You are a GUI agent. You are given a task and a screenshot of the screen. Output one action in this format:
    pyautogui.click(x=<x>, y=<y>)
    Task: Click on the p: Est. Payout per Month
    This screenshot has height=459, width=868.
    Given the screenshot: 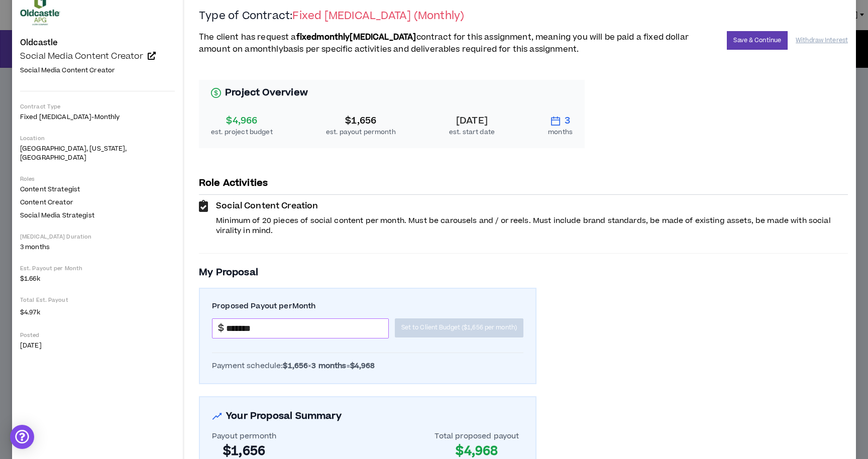 What is the action you would take?
    pyautogui.click(x=98, y=268)
    